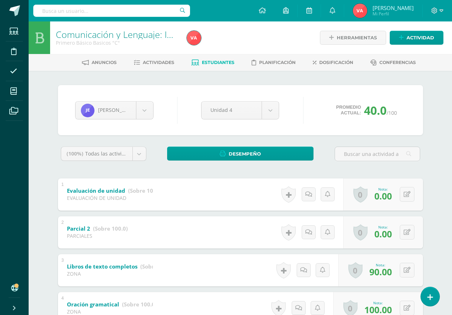 This screenshot has width=452, height=315. I want to click on a: Comunicación y Lenguaje: Idioma Español, so click(141, 34).